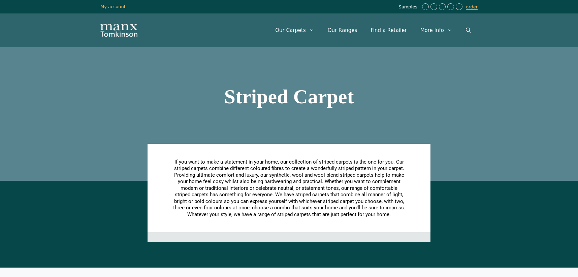  What do you see at coordinates (289, 97) in the screenshot?
I see `h1: Striped Carpet` at bounding box center [289, 97].